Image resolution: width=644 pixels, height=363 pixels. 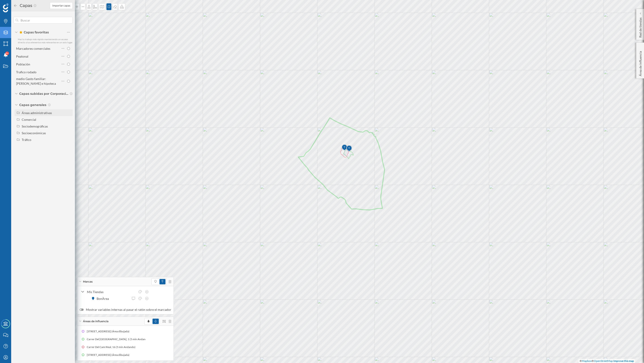 What do you see at coordinates (45, 41) in the screenshot?
I see `span: Haz tu trabajo más rápido manteniendo un acceso directo a tus elementos más relevantes en un solo...` at bounding box center [45, 41].